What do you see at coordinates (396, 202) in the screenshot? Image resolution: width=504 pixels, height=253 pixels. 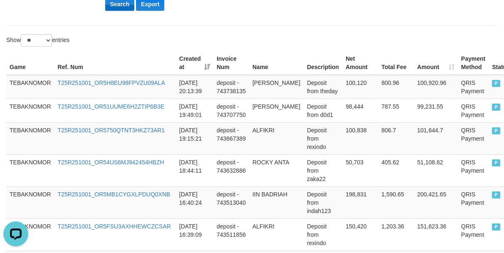 I see `td: 1,590.65` at bounding box center [396, 202].